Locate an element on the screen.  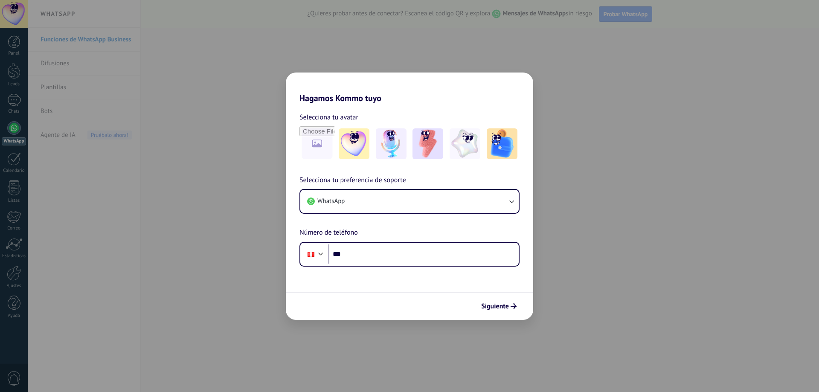
img: -4.jpeg is located at coordinates (465, 144).